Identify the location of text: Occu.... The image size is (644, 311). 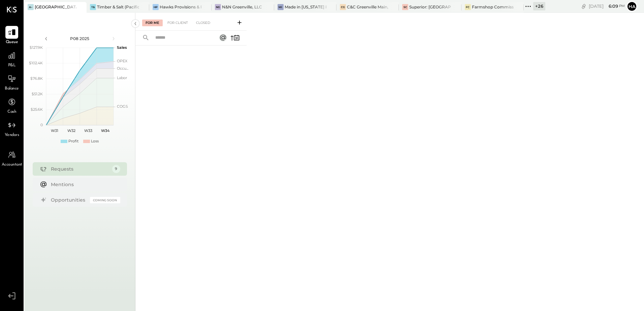
(123, 68).